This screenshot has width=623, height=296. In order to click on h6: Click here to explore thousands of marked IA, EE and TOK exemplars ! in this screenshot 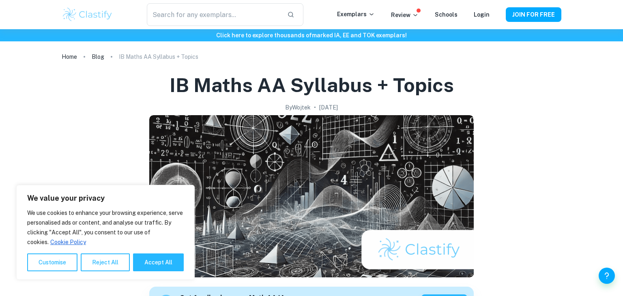, I will do `click(311, 35)`.